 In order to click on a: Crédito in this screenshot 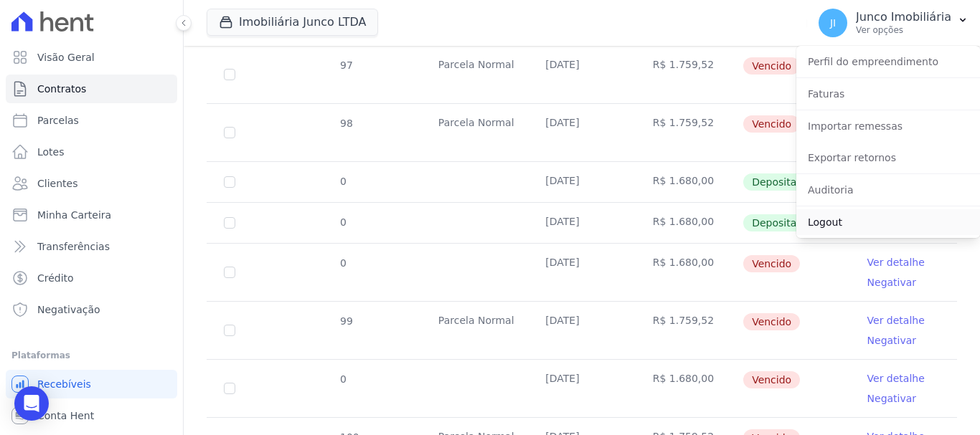, I will do `click(91, 278)`.